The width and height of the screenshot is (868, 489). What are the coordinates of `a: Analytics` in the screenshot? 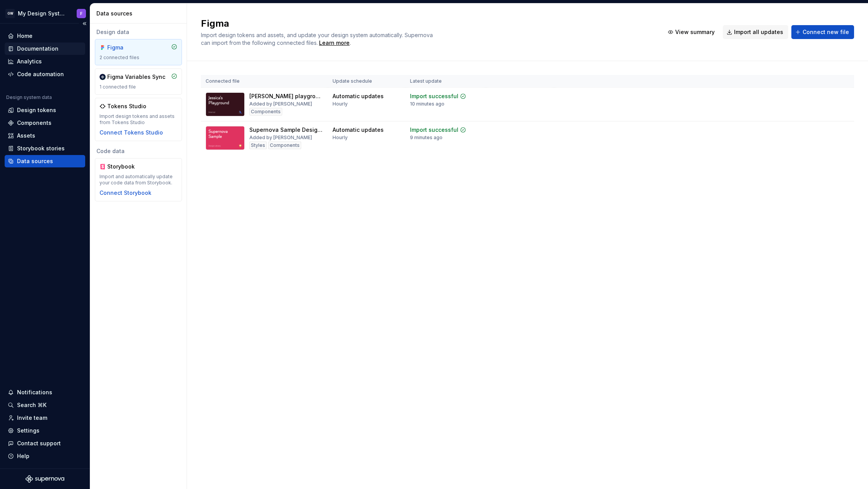 It's located at (45, 62).